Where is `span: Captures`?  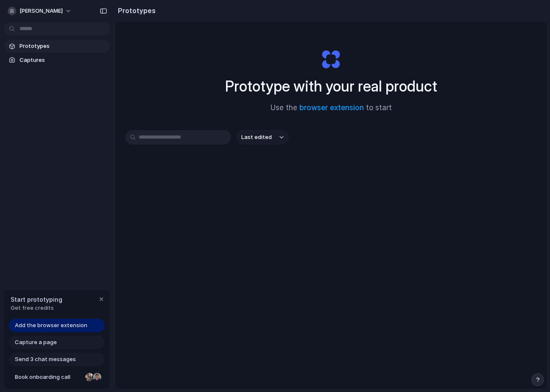 span: Captures is located at coordinates (63, 60).